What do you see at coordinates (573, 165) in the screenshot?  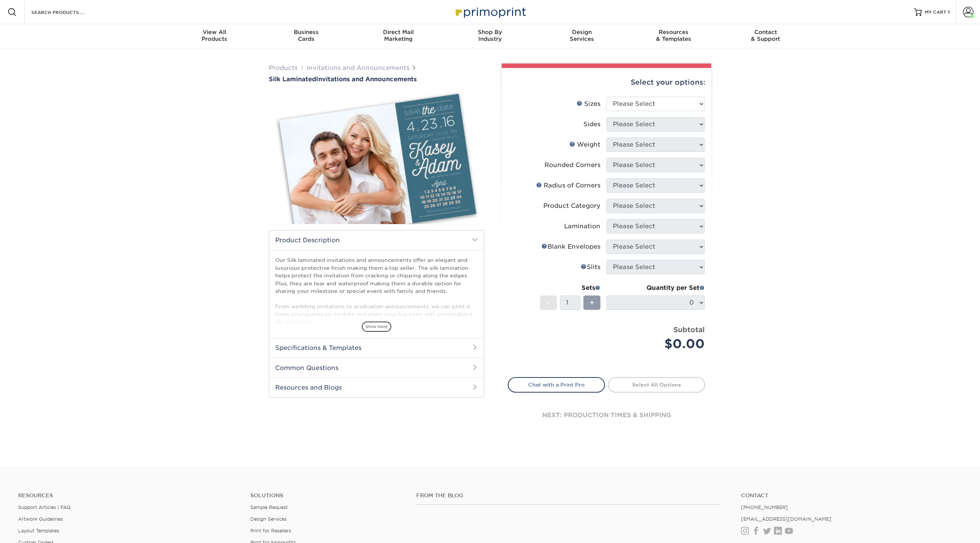 I see `div: Rounded Corners` at bounding box center [573, 165].